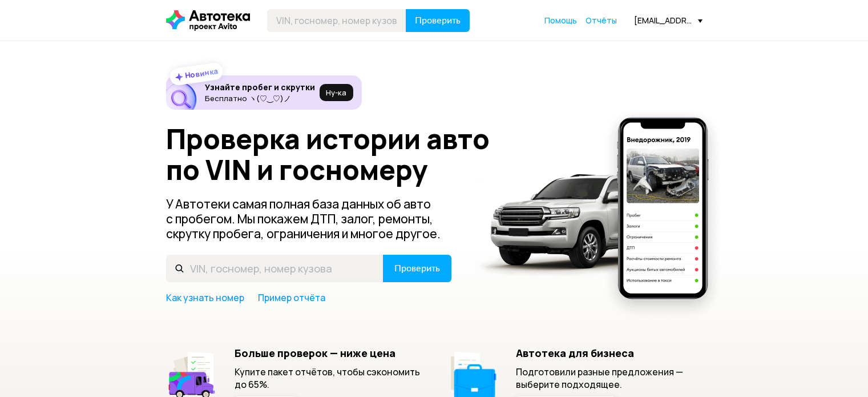 The width and height of the screenshot is (868, 397). I want to click on p: Подготовили разные предложения — выберите подходящее., so click(608, 378).